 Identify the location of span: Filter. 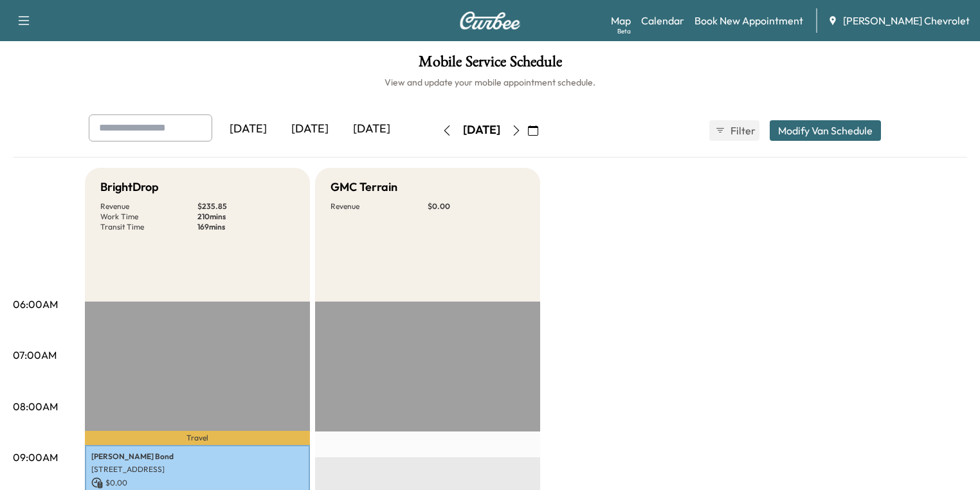
(742, 130).